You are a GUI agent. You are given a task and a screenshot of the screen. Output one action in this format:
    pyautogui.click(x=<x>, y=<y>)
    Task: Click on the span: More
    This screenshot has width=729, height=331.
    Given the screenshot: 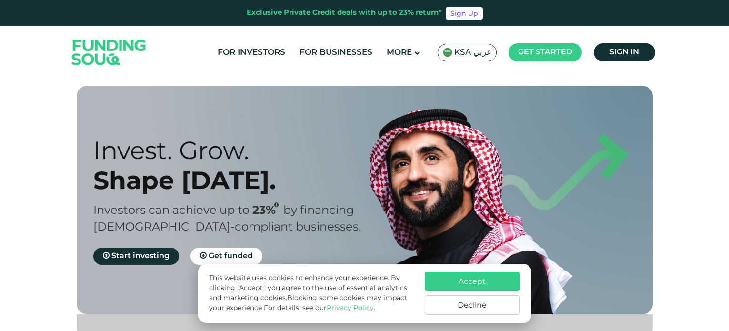 What is the action you would take?
    pyautogui.click(x=399, y=52)
    